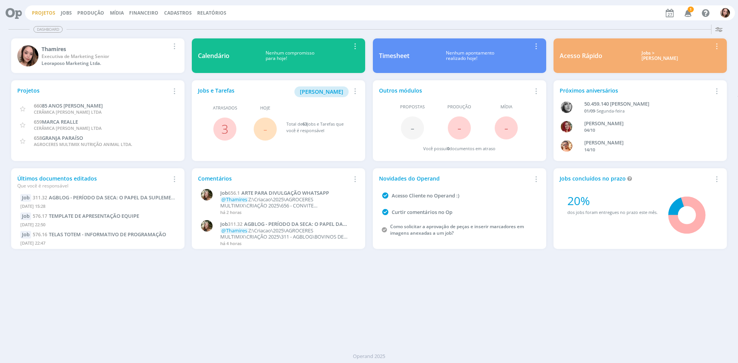 The image size is (738, 363). I want to click on span: GRANJA PARAÍSO, so click(62, 138).